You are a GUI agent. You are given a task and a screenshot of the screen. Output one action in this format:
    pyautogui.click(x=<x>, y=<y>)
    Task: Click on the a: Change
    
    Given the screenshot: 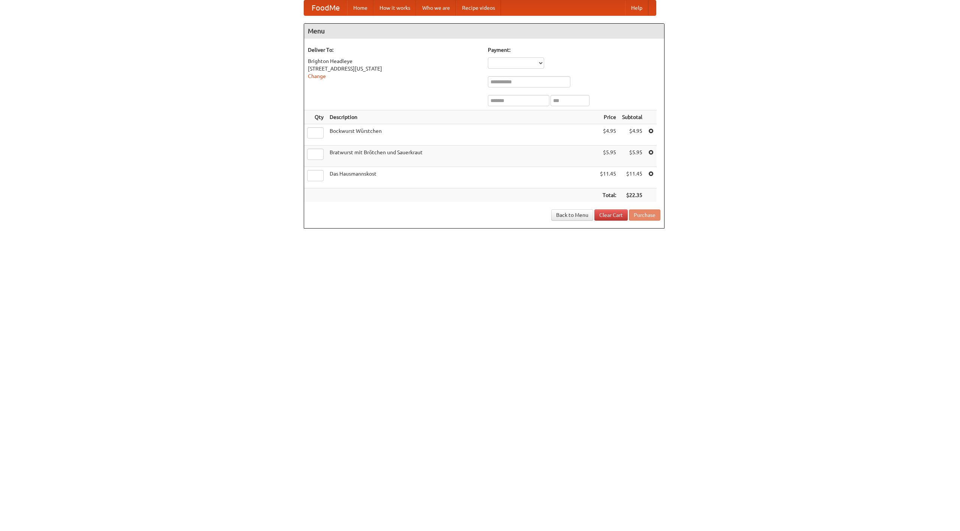 What is the action you would take?
    pyautogui.click(x=317, y=76)
    